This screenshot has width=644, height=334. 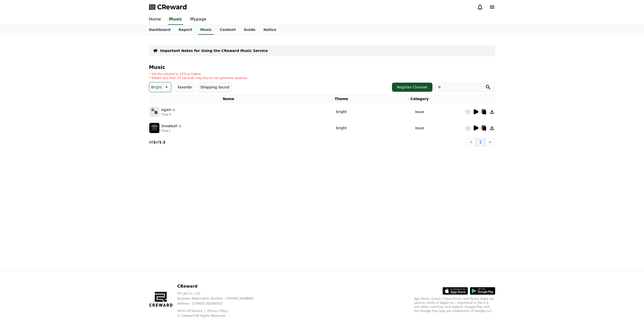 I want to click on p: CReward, so click(x=219, y=286).